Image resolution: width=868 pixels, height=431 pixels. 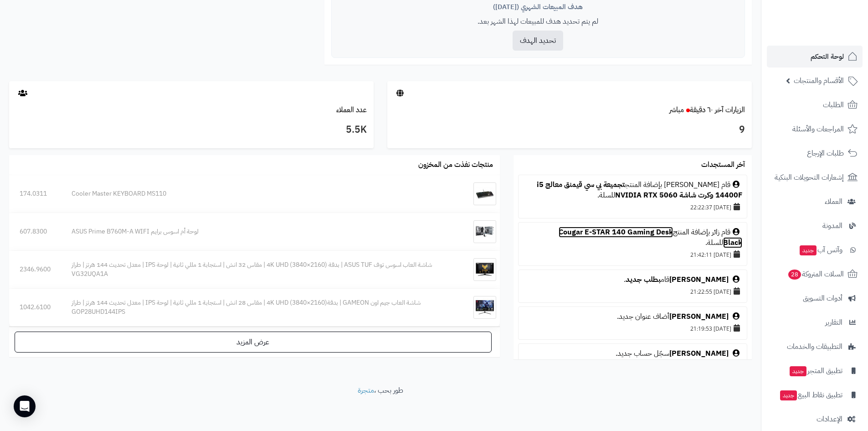 I want to click on span: المدونة, so click(x=832, y=226).